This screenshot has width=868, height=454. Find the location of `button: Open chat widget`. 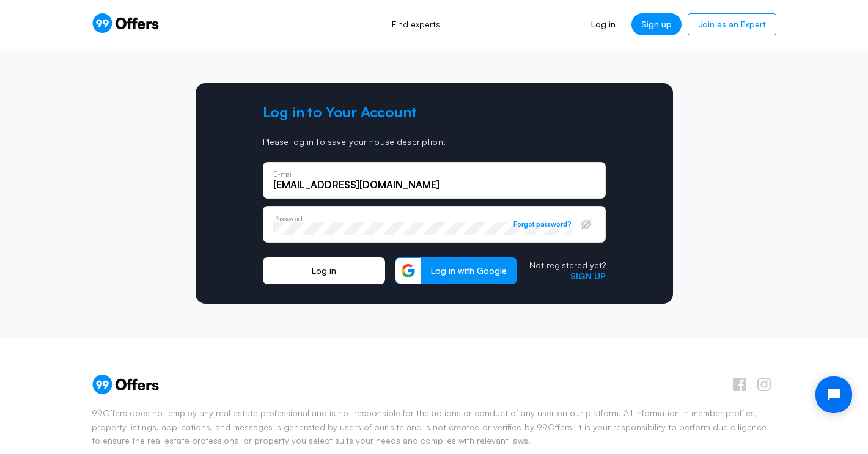

button: Open chat widget is located at coordinates (29, 29).